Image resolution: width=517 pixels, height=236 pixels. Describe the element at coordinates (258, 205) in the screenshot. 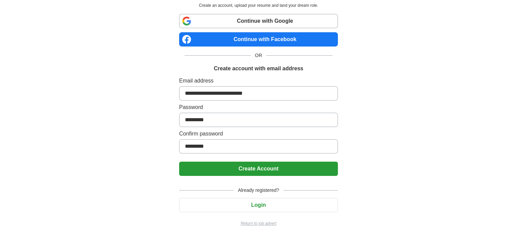

I see `button: Login` at that location.